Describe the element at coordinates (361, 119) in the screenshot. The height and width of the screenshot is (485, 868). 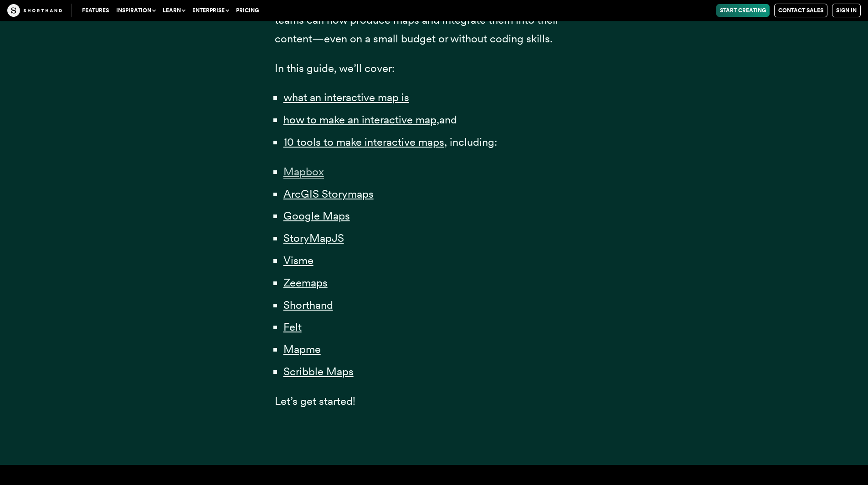
I see `a: how to make an interactive map,` at that location.